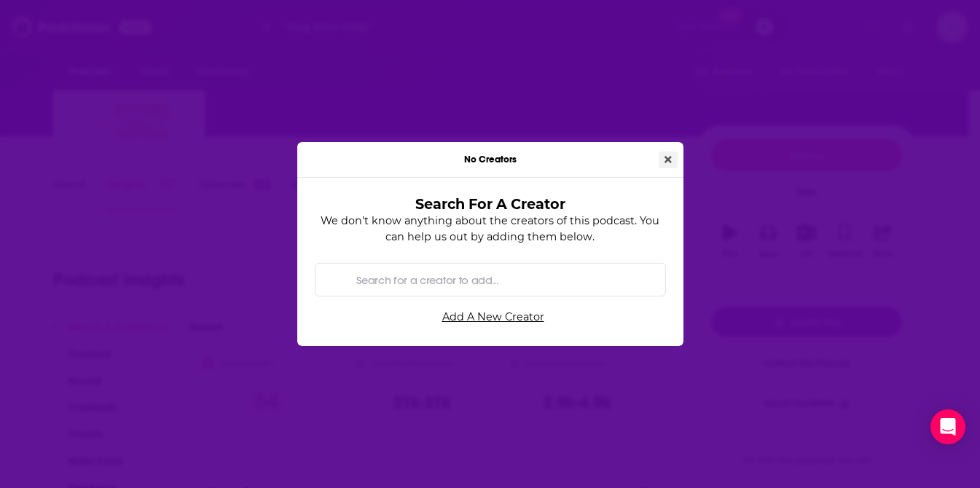 The image size is (980, 488). Describe the element at coordinates (490, 160) in the screenshot. I see `div: No Creators` at that location.